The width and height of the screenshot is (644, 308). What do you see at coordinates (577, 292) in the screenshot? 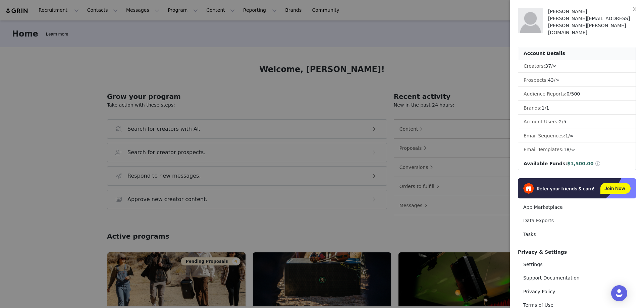
I see `a: Privacy Policy` at bounding box center [577, 292].